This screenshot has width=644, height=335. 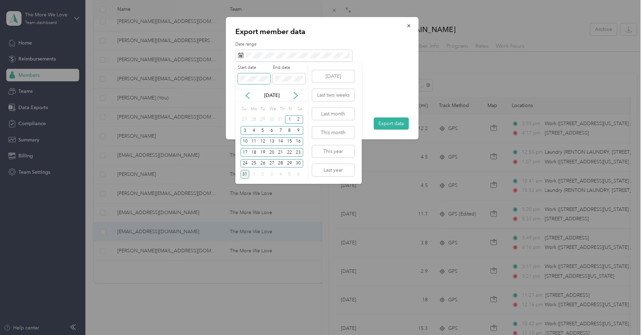 I want to click on div: 22, so click(x=290, y=152).